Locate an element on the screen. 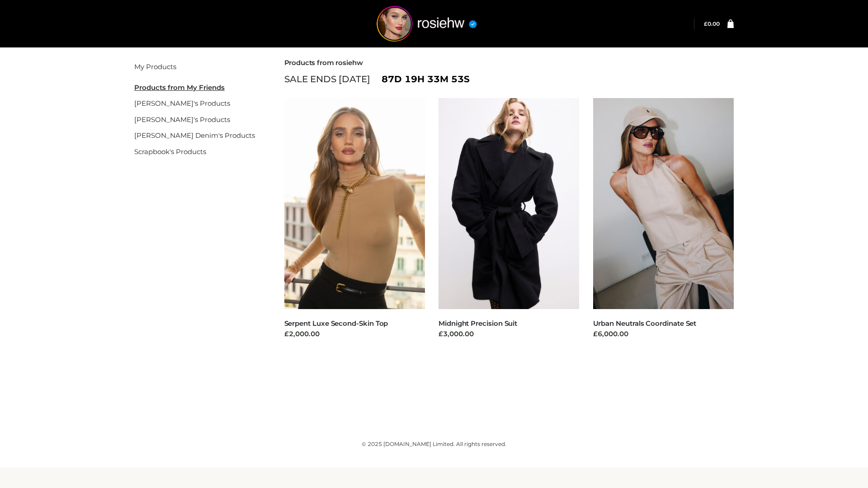 The height and width of the screenshot is (488, 868). a: £0.00 is located at coordinates (712, 23).